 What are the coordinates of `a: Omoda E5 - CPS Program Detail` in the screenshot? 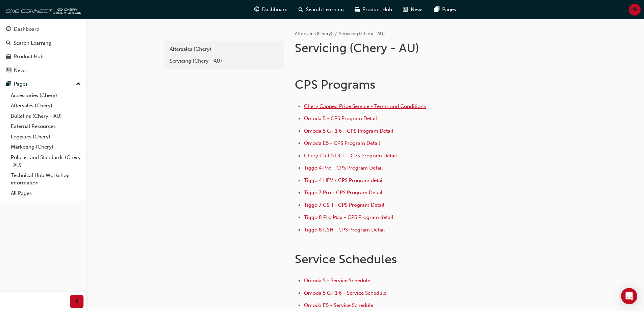 It's located at (342, 143).